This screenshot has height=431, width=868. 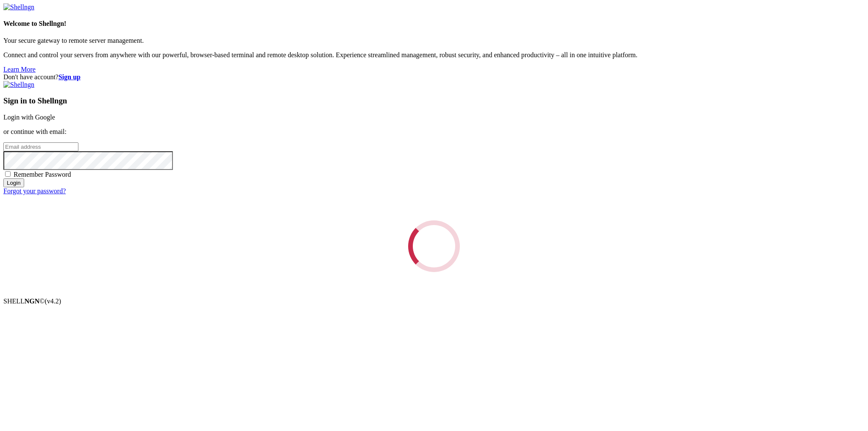 I want to click on span: SHELL ©, so click(x=32, y=301).